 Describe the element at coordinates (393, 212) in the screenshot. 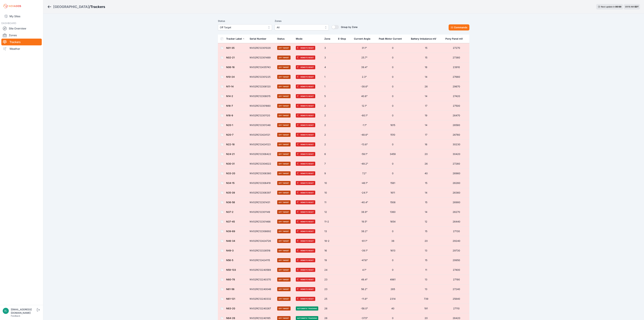

I see `td: 1360` at that location.